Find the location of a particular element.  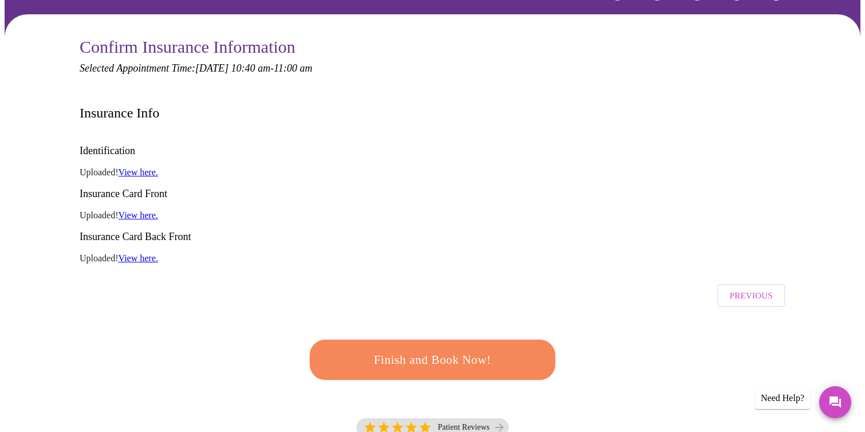

h3: Insurance Info is located at coordinates (119, 113).